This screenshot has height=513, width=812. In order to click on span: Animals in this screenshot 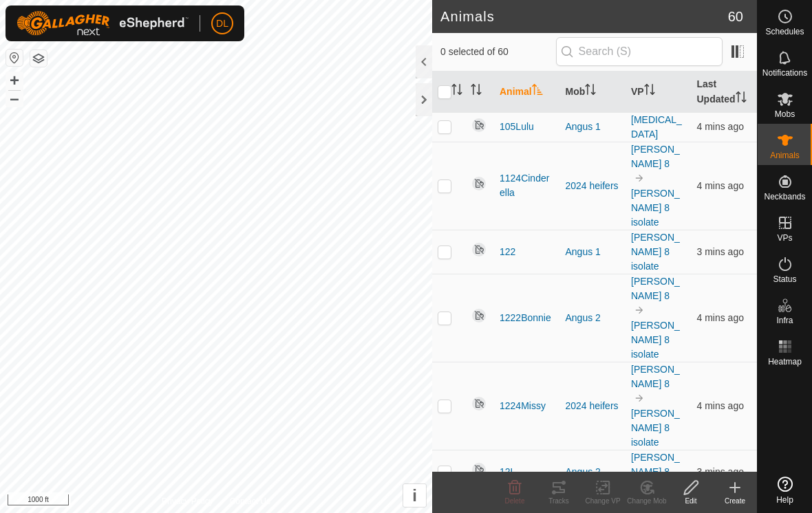, I will do `click(784, 155)`.